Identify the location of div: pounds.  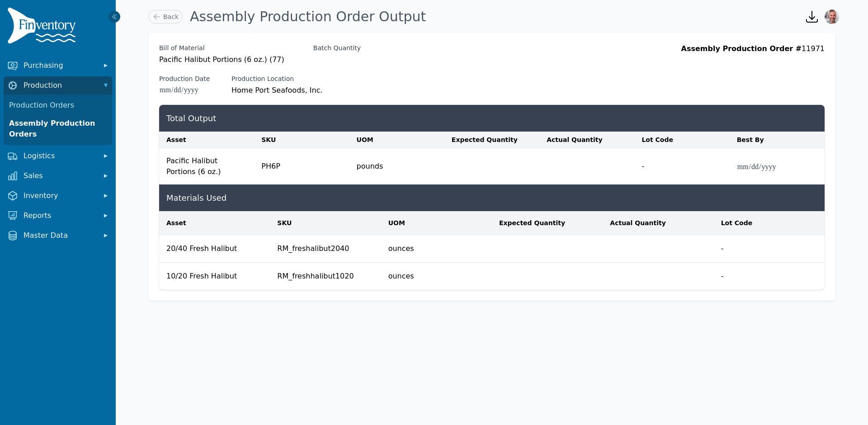
(397, 166).